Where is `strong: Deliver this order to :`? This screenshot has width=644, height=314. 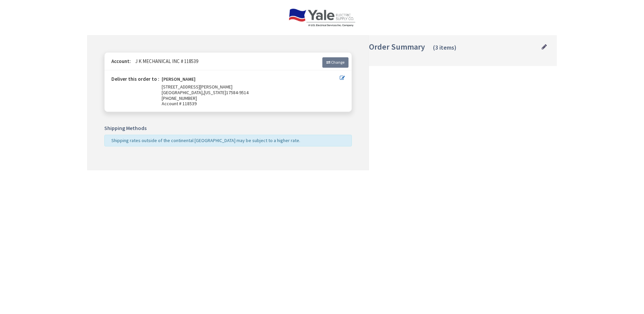 strong: Deliver this order to : is located at coordinates (135, 79).